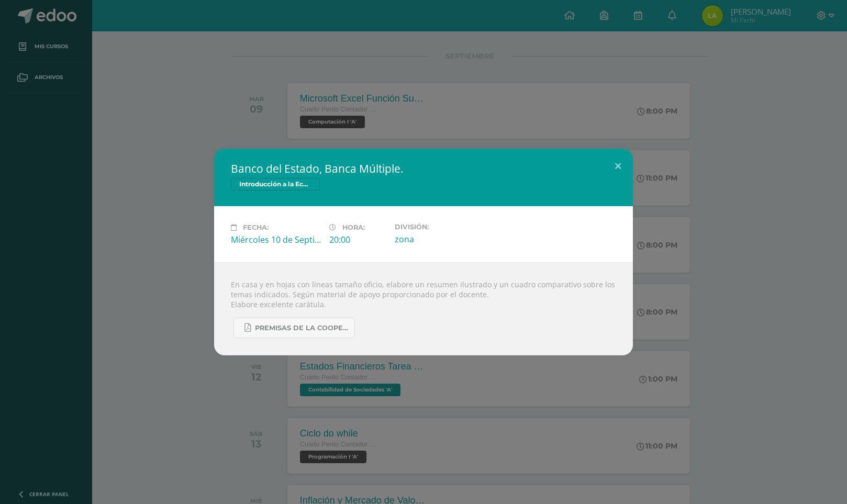 The image size is (847, 504). What do you see at coordinates (440, 239) in the screenshot?
I see `div: zona` at bounding box center [440, 239].